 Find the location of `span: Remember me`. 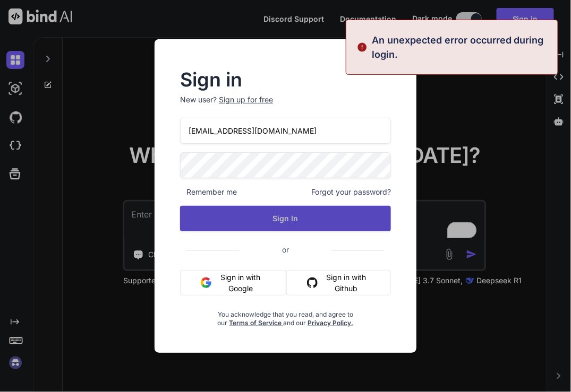

span: Remember me is located at coordinates (208, 192).